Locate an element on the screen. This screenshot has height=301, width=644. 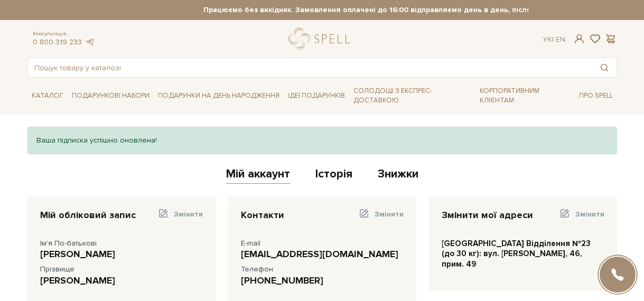
a: Корпоративним клієнтам is located at coordinates (525, 95).